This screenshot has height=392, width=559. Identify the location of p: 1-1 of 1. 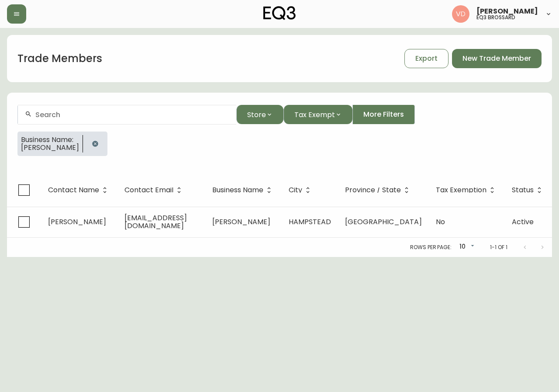
(499, 247).